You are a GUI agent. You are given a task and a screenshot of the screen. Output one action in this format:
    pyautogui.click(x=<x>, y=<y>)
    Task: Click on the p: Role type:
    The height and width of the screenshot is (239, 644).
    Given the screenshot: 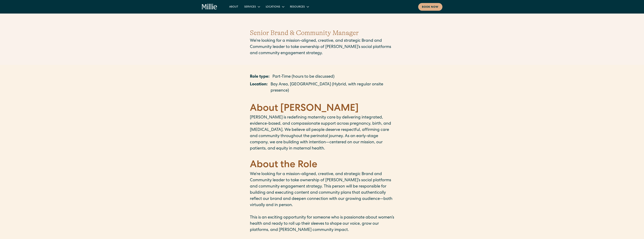 What is the action you would take?
    pyautogui.click(x=260, y=77)
    